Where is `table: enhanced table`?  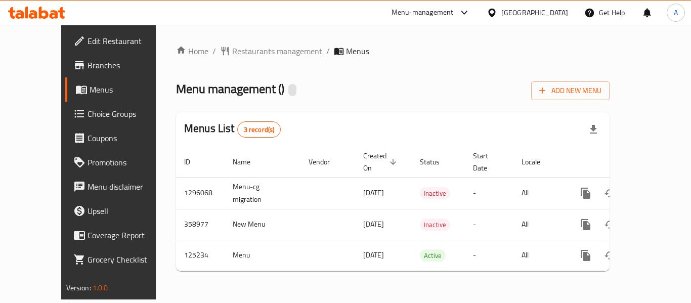 table: enhanced table is located at coordinates (428, 209).